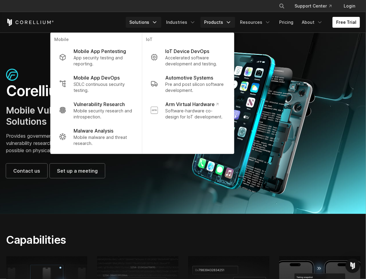  Describe the element at coordinates (91, 143) in the screenshot. I see `p: Provides government organizations and researchers with the mobile vulnerability research, exploit...` at that location.